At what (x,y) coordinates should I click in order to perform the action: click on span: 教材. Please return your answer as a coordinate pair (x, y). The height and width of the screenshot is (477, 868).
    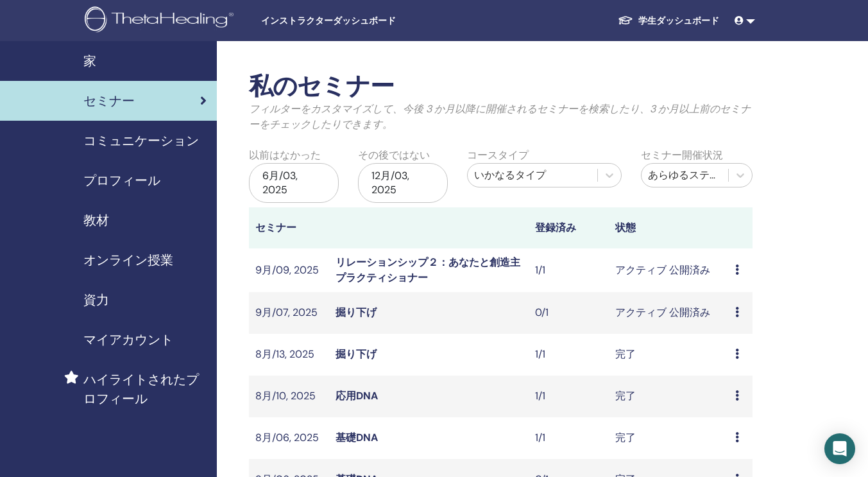
    Looking at the image, I should click on (96, 220).